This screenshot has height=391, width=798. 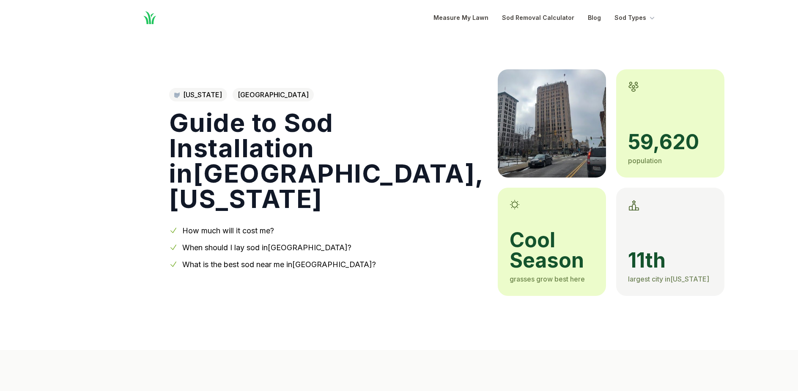 I want to click on img: A picture of Youngstown, so click(x=552, y=123).